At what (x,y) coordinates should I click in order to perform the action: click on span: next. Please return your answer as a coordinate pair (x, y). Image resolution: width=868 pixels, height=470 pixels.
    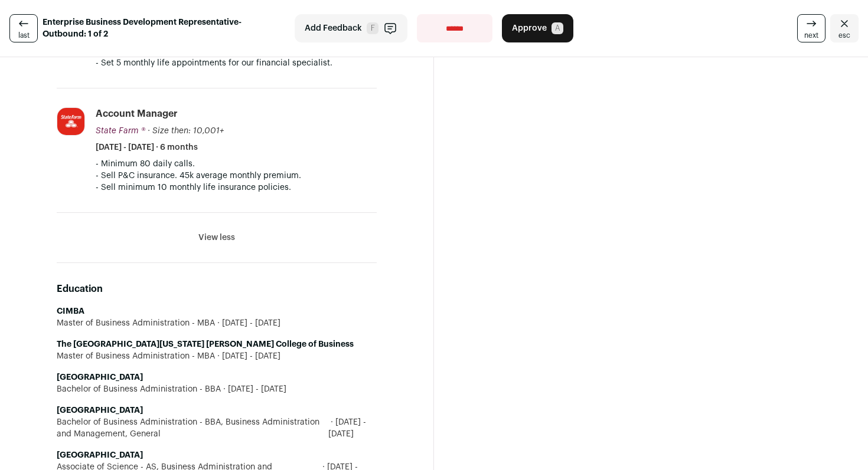
    Looking at the image, I should click on (812, 35).